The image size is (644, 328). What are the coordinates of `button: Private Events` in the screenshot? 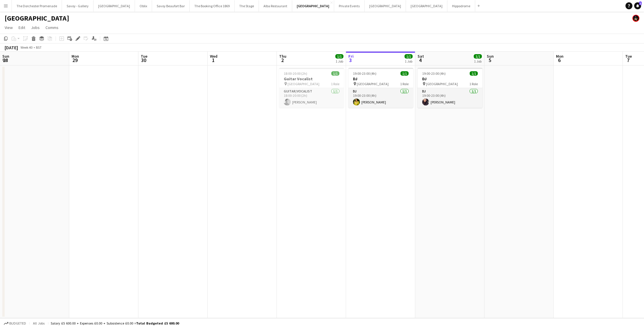 It's located at (349, 6).